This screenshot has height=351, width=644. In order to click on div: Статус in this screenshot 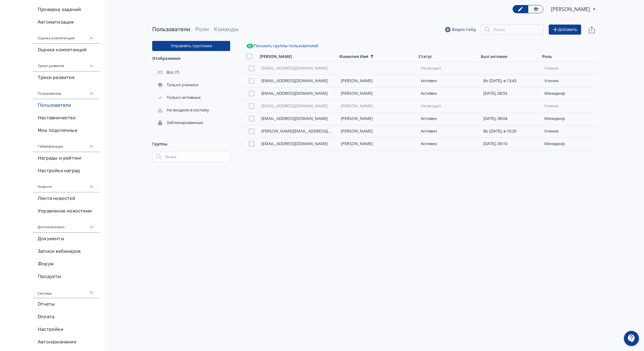, I will do `click(425, 56)`.